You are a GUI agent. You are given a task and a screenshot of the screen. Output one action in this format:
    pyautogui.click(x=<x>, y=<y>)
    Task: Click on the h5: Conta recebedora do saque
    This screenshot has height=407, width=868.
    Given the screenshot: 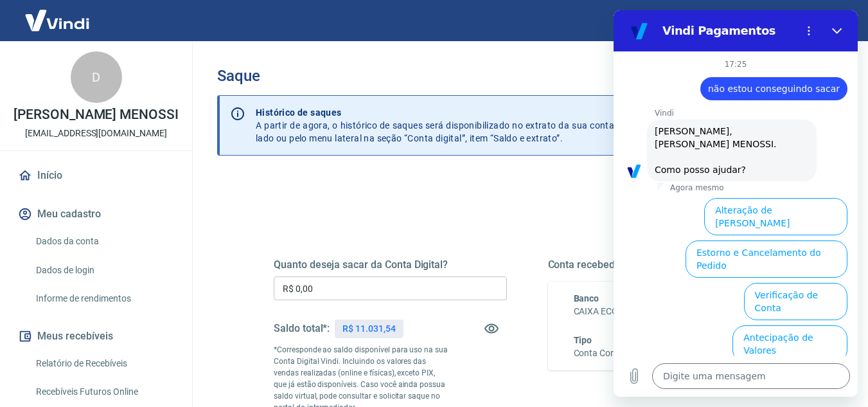 What is the action you would take?
    pyautogui.click(x=665, y=265)
    